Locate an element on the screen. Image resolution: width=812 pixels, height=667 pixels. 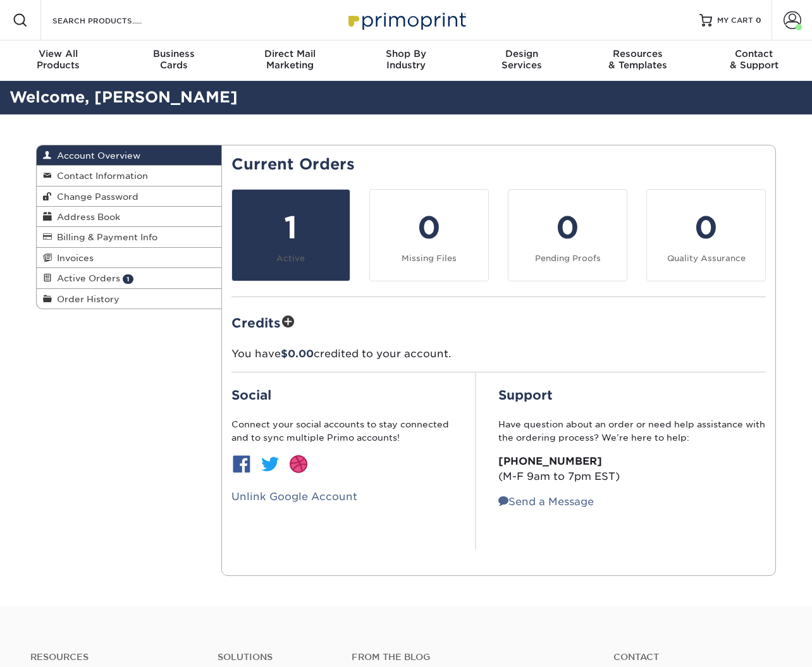
h4: From the Blog is located at coordinates (465, 657).